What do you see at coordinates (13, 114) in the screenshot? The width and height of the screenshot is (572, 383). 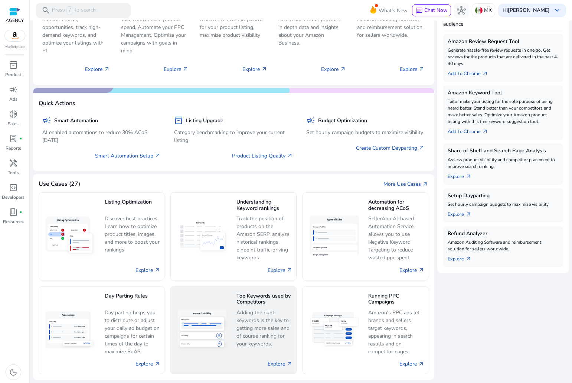 I see `span: donut_small` at bounding box center [13, 114].